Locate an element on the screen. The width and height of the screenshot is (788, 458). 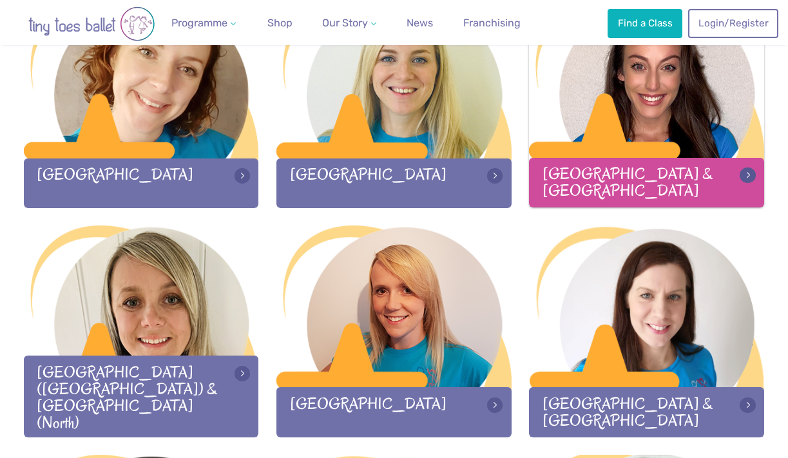
span: Shop is located at coordinates (280, 23).